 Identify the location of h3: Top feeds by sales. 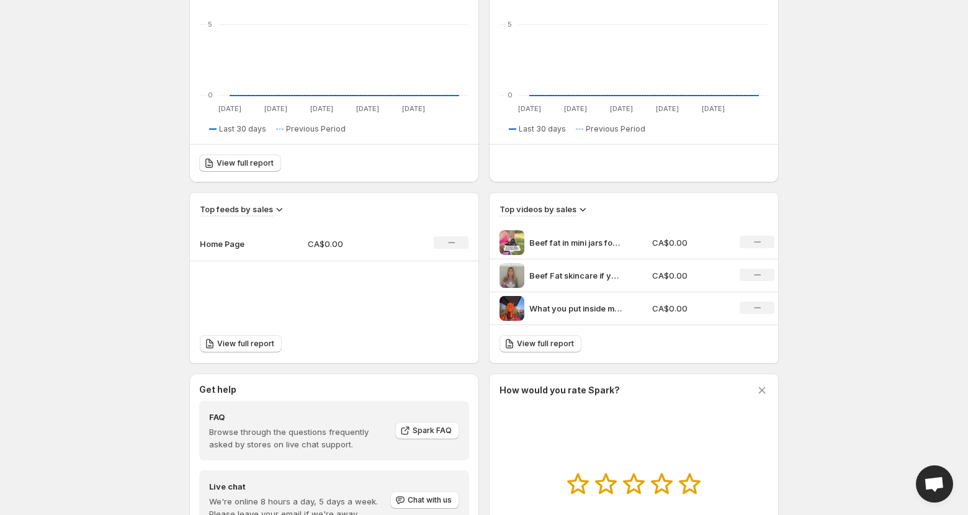
(236, 209).